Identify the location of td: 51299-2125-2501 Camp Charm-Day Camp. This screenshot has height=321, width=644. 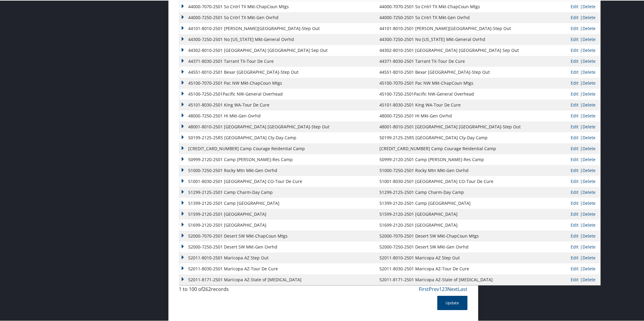
(472, 192).